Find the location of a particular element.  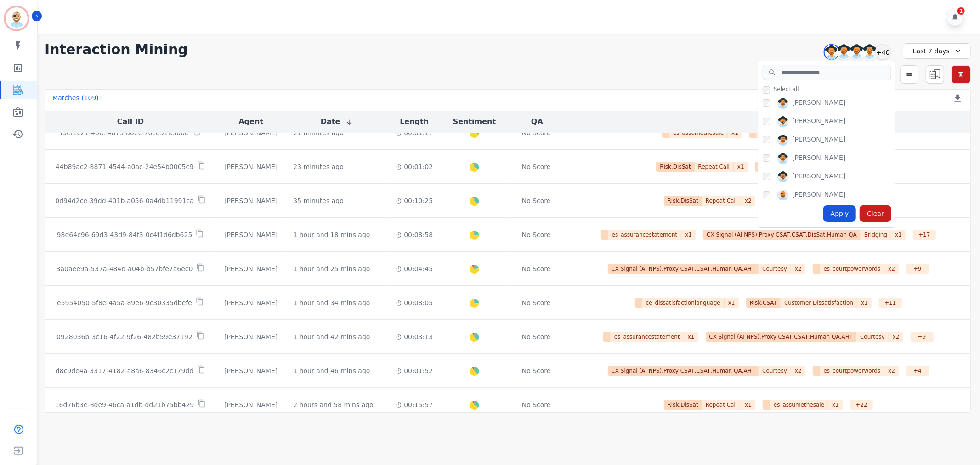

div: 00:15:57 is located at coordinates (415, 405).